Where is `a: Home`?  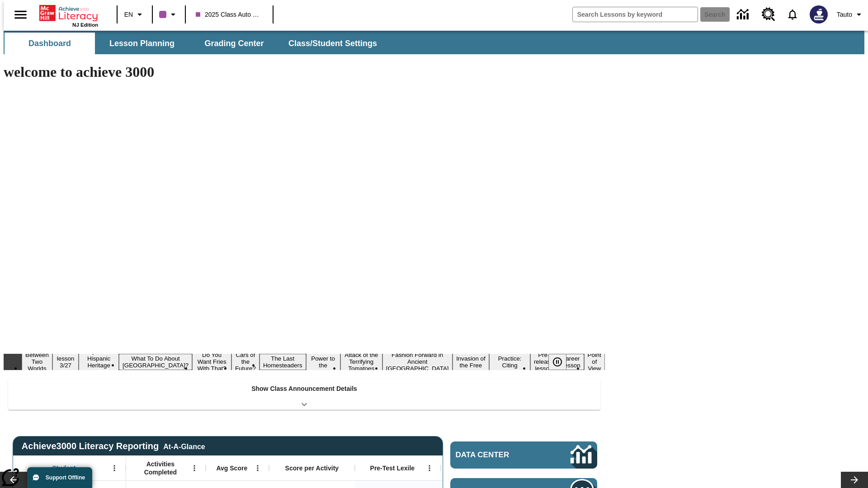 a: Home is located at coordinates (69, 13).